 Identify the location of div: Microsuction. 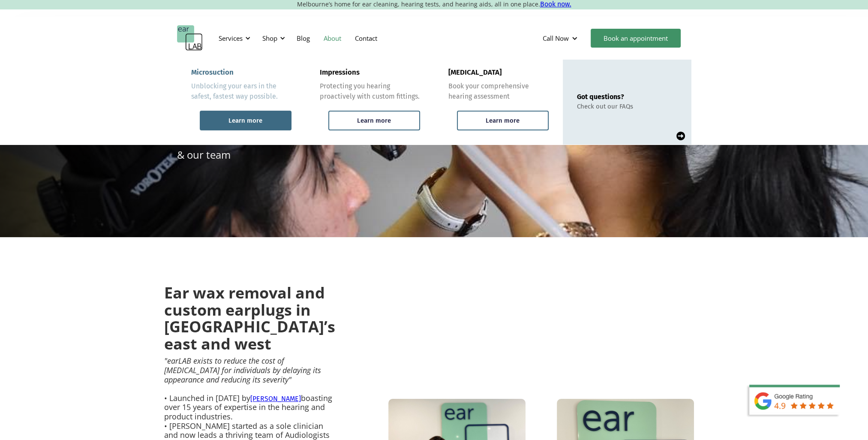
(212, 73).